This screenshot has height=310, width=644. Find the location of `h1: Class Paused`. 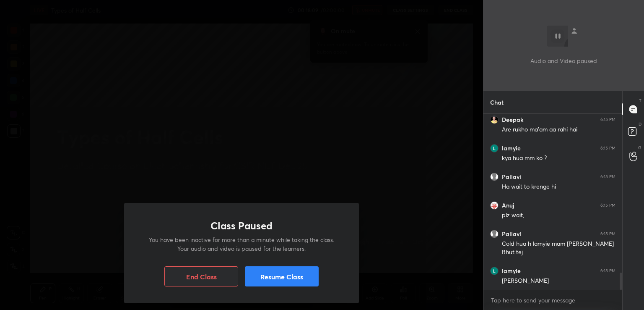

h1: Class Paused is located at coordinates (242, 225).